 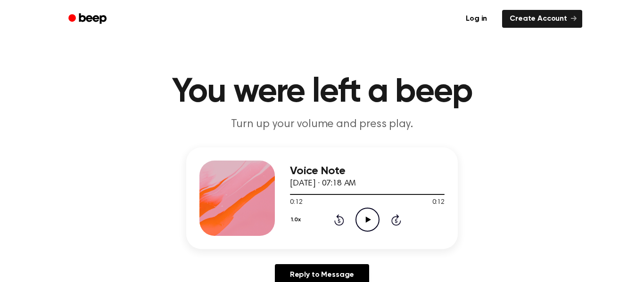 What do you see at coordinates (322, 125) in the screenshot?
I see `p: Turn up your volume and press play.` at bounding box center [322, 125].